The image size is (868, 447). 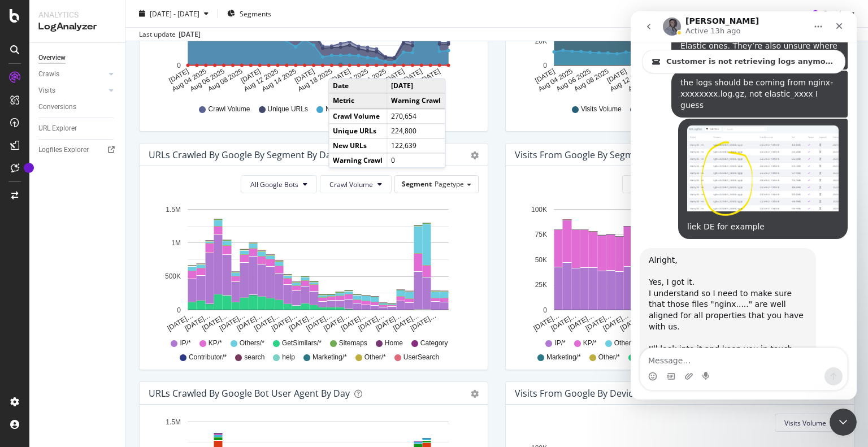 What do you see at coordinates (97, 316) in the screenshot?
I see `div: Alright, Yes, I got it. I understand so I need to make sure that those files "nginx....." are wel...` at bounding box center [97, 316].